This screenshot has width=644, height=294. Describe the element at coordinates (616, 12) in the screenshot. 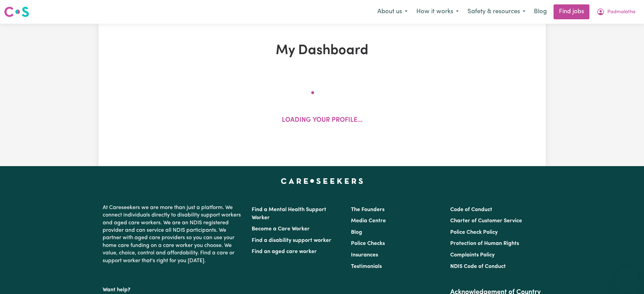

I see `button: My Account` at that location.